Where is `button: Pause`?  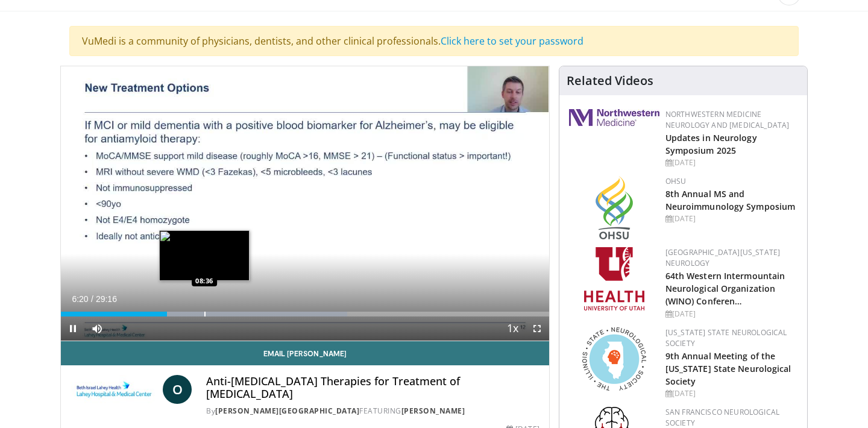
button: Pause is located at coordinates (73, 328).